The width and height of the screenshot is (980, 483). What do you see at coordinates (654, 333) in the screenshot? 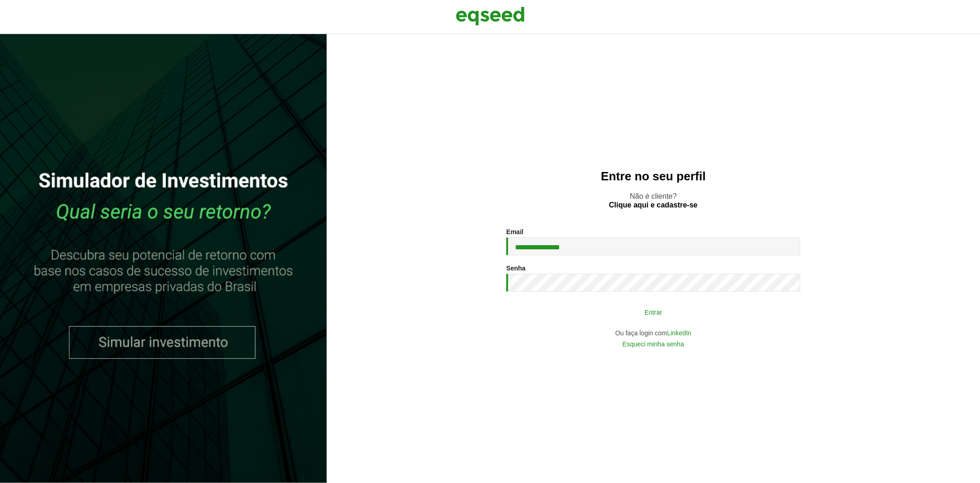
I see `div: Ou faça login com` at bounding box center [654, 333].